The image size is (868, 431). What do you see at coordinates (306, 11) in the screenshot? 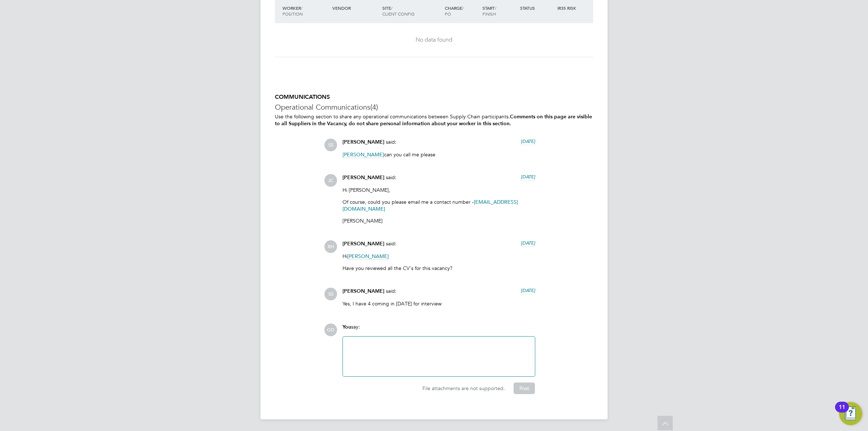
I see `div: Worker` at bounding box center [306, 11].